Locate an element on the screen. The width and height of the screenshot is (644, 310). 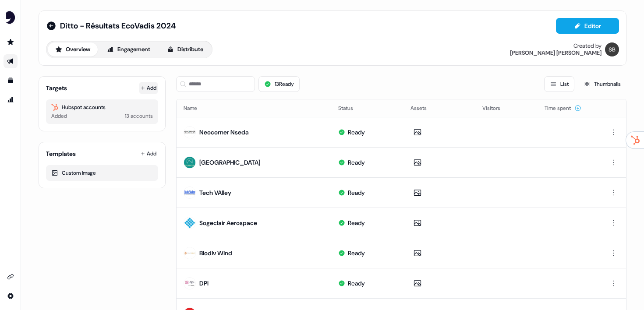
th: Assets is located at coordinates (440, 108).